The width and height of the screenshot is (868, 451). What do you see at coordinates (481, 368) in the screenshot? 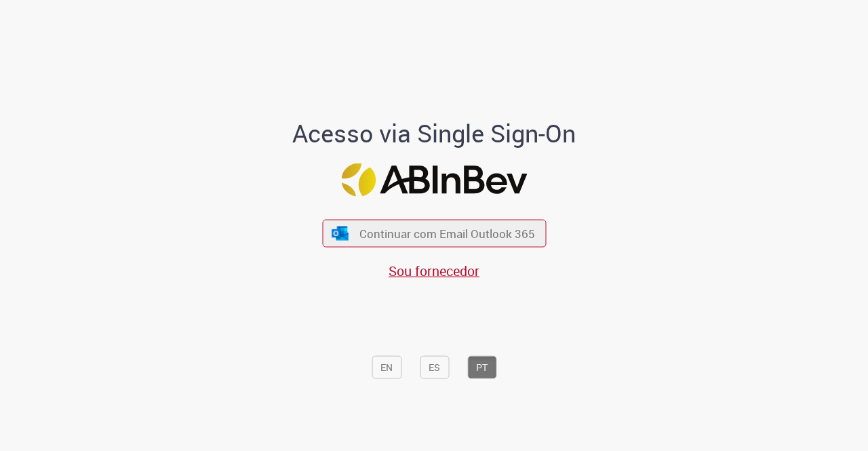
I see `button: PT` at bounding box center [481, 368].